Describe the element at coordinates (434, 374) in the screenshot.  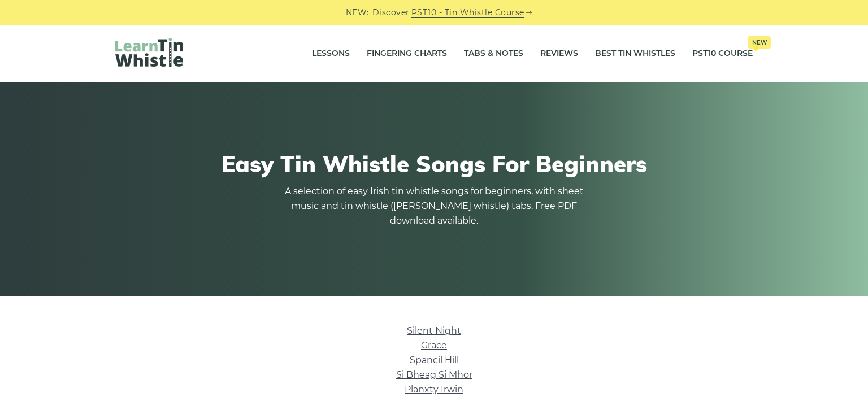
I see `a: Si­ Bheag Si­ Mhor` at that location.